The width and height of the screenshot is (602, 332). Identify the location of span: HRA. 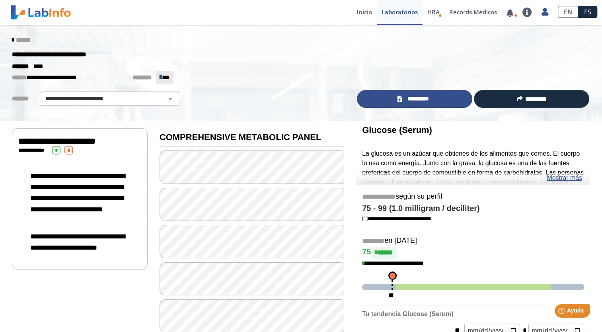
(434, 12).